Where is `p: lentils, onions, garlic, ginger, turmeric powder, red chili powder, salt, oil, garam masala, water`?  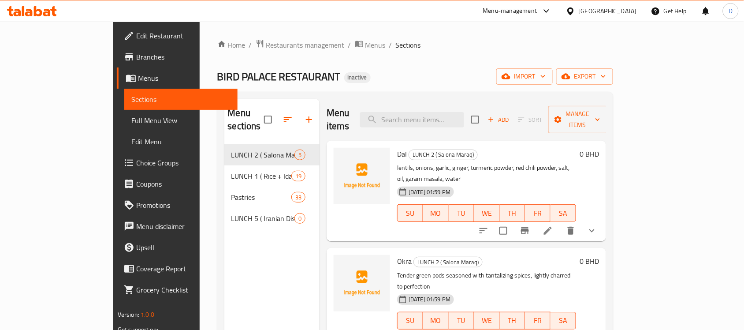
p: lentils, onions, garlic, ginger, turmeric powder, red chili powder, salt, oil, garam masala, water is located at coordinates (486, 173).